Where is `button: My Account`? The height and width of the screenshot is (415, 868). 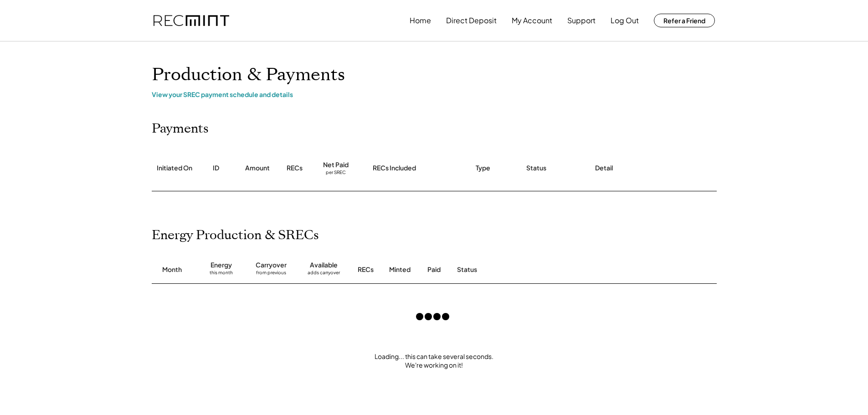
button: My Account is located at coordinates (532, 21).